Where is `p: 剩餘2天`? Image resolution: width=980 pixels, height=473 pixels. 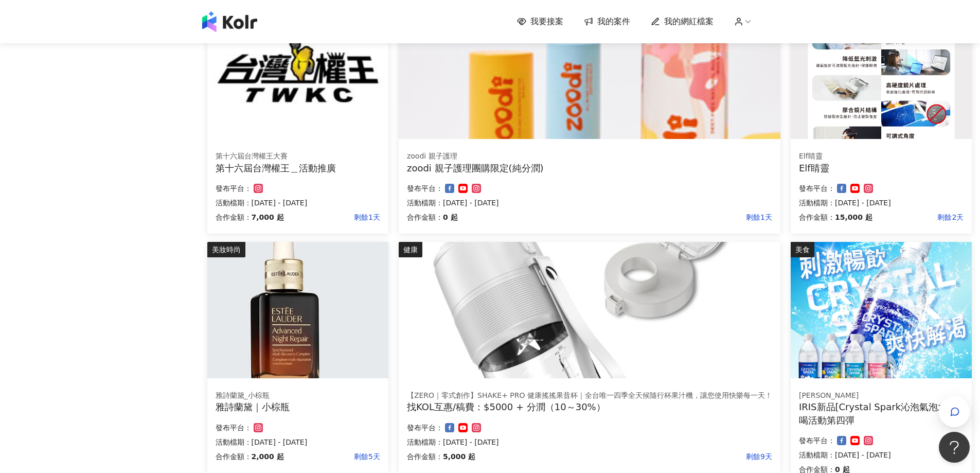 p: 剩餘2天 is located at coordinates (918, 218).